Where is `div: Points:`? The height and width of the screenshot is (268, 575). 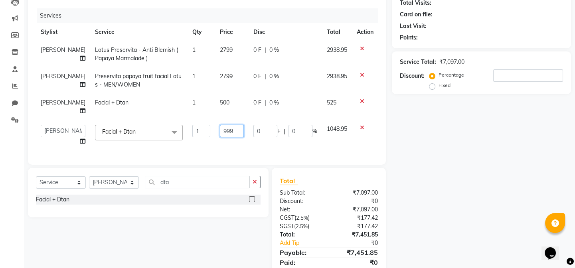 div: Points: is located at coordinates (409, 38).